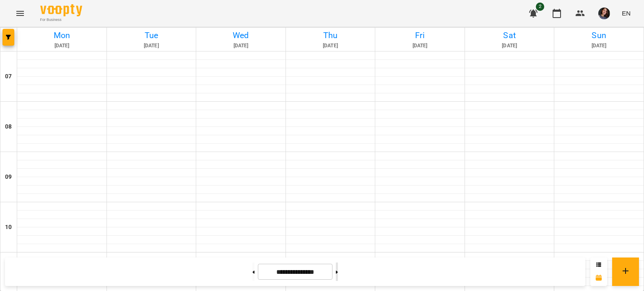  Describe the element at coordinates (241, 35) in the screenshot. I see `h6: Wed` at that location.